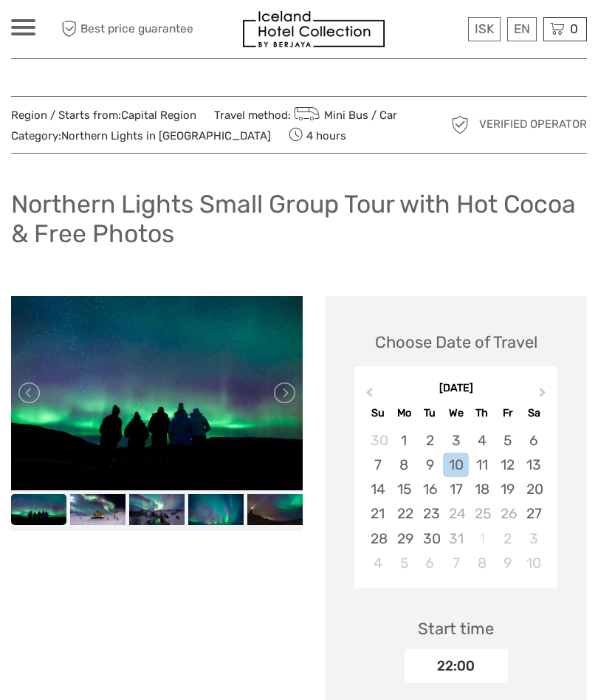 The width and height of the screenshot is (598, 700). Describe the element at coordinates (533, 513) in the screenshot. I see `div: Choose Saturday, December 27th, 2025` at that location.